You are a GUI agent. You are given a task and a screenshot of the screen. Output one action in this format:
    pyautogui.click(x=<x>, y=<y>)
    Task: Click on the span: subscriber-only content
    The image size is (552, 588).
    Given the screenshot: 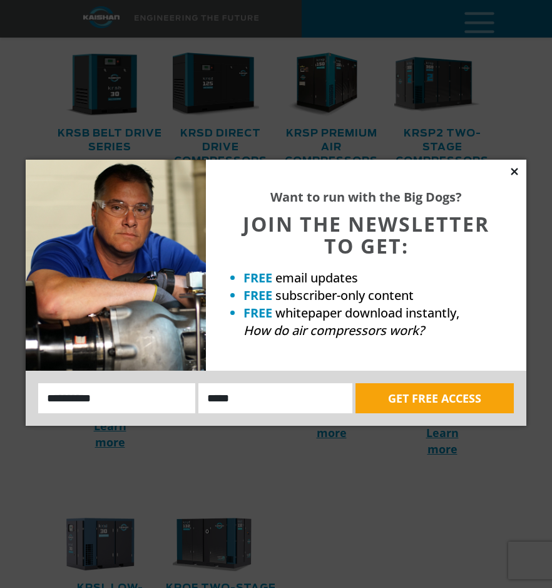 What is the action you would take?
    pyautogui.click(x=344, y=295)
    